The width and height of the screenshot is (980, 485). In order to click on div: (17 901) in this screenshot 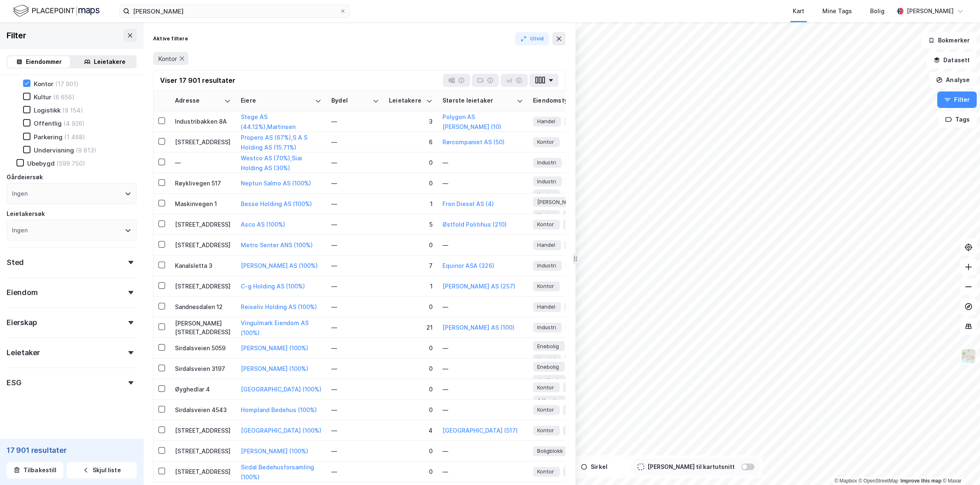, I will do `click(67, 83)`.